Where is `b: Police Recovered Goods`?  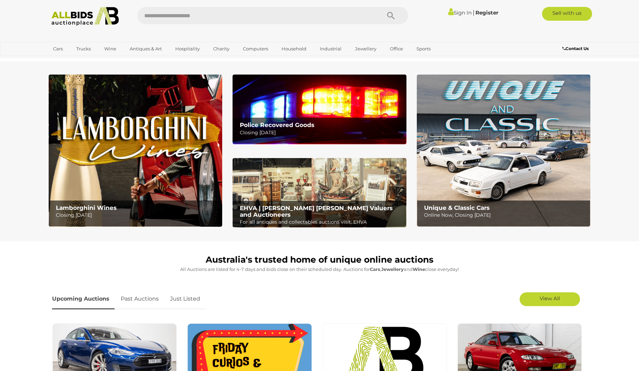 b: Police Recovered Goods is located at coordinates (277, 125).